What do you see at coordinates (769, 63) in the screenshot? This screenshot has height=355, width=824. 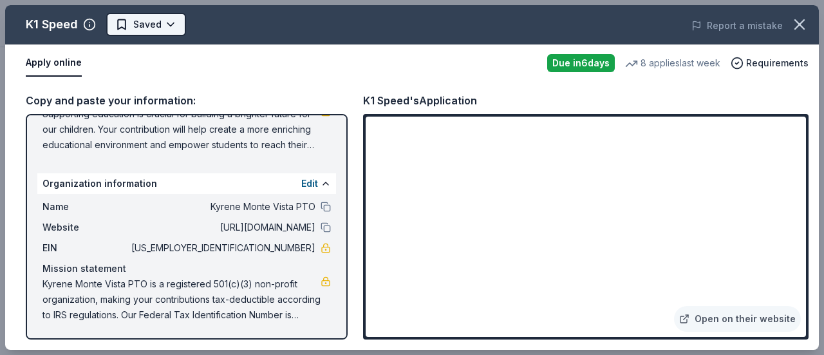 I see `button: Requirements` at bounding box center [769, 63].